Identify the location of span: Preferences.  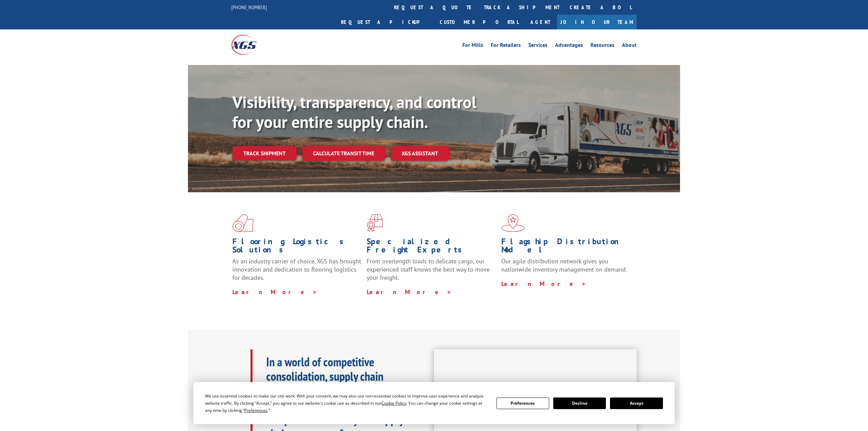
(256, 410).